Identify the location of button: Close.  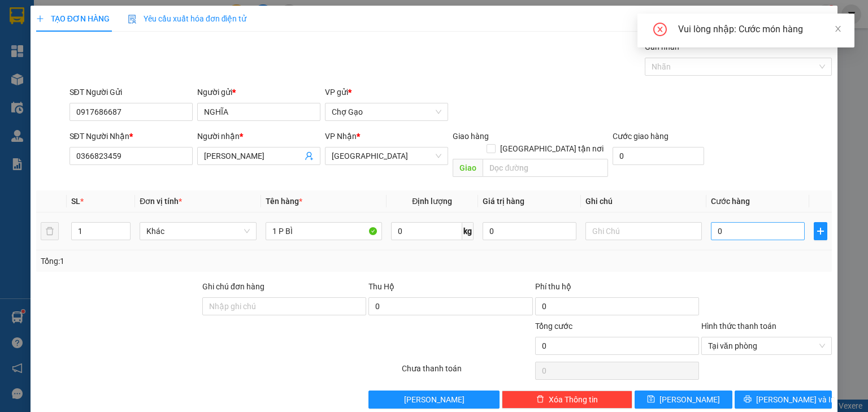
(822, 22).